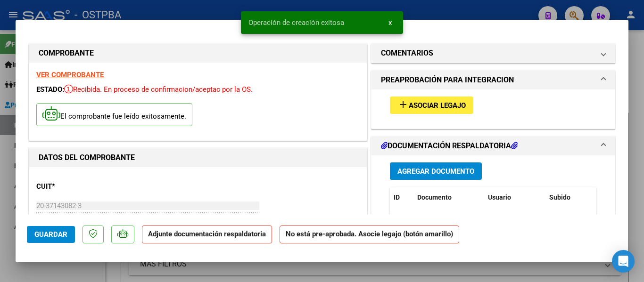 This screenshot has width=644, height=282. What do you see at coordinates (434, 197) in the screenshot?
I see `span: Documento` at bounding box center [434, 197].